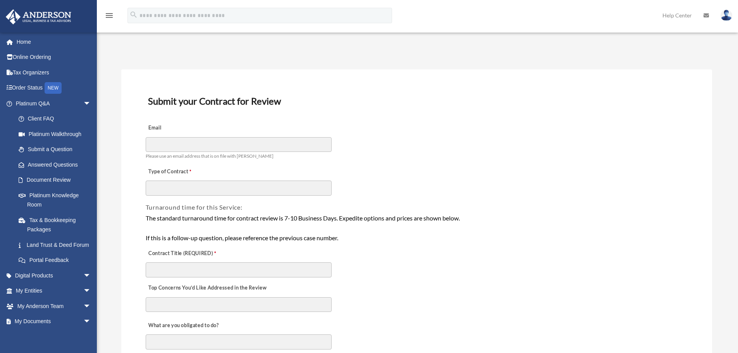  What do you see at coordinates (54, 103) in the screenshot?
I see `a: Platinum Q&Aarrow_drop_down` at bounding box center [54, 103].